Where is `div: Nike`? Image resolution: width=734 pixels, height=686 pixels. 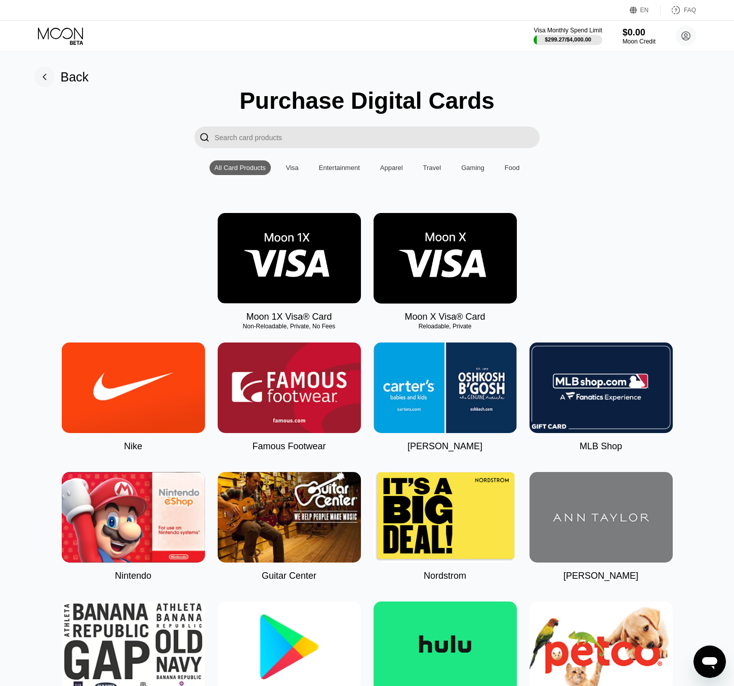
div: Nike is located at coordinates (133, 446).